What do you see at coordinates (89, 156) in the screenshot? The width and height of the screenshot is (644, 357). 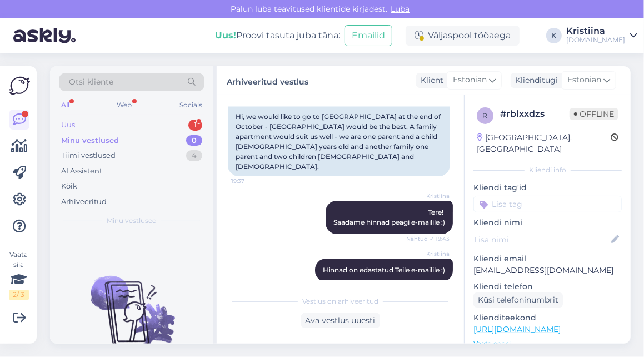 I see `div: Tiimi vestlused` at bounding box center [89, 156].